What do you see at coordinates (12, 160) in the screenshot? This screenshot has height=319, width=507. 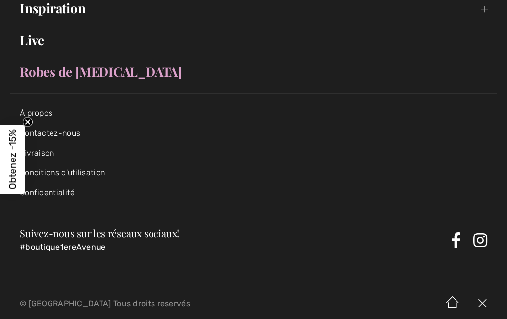 I see `span: Obtenez -15%` at bounding box center [12, 160].